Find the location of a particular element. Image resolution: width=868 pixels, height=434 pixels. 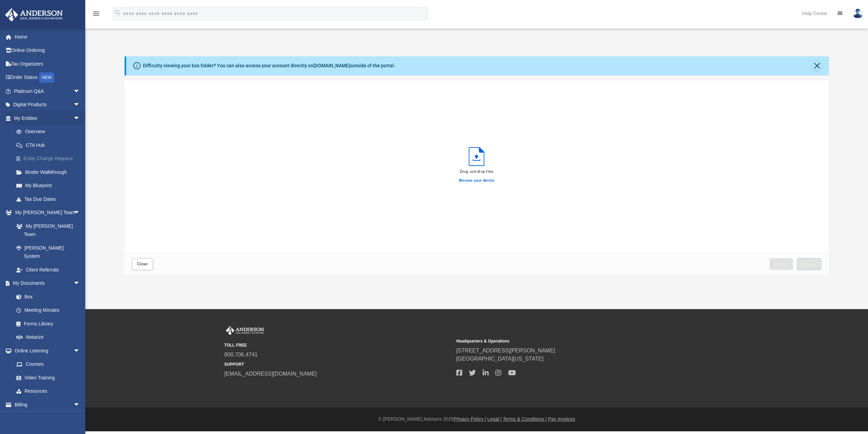

div: Difficulty viewing your box folder? You can also access your account directly on outside of the p... is located at coordinates (269, 66).